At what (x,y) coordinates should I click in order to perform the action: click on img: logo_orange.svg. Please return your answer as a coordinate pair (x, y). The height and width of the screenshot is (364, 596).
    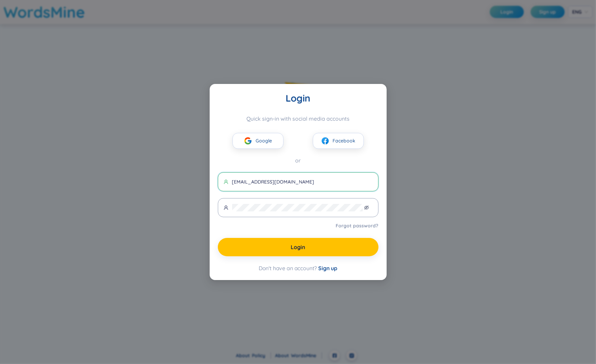
    Looking at the image, I should click on (14, 14).